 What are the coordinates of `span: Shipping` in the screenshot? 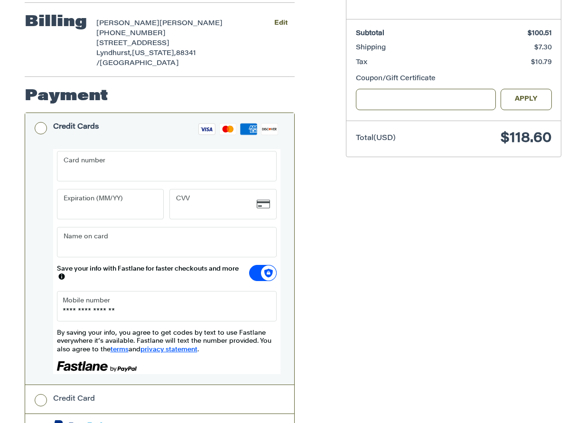 It's located at (370, 48).